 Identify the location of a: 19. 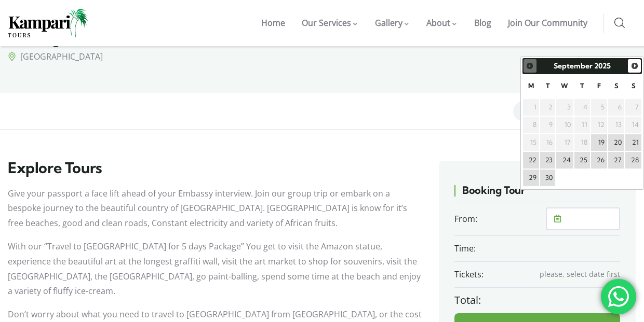
(599, 142).